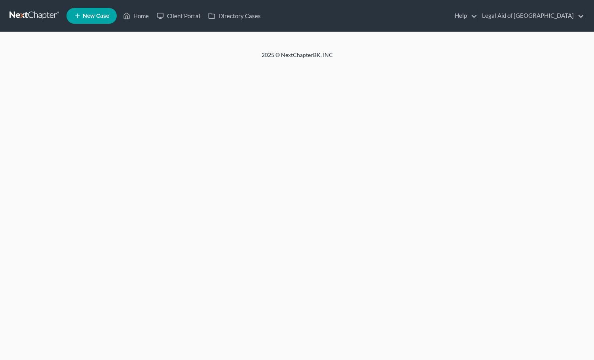 The width and height of the screenshot is (594, 360). Describe the element at coordinates (464, 16) in the screenshot. I see `a: Help` at that location.